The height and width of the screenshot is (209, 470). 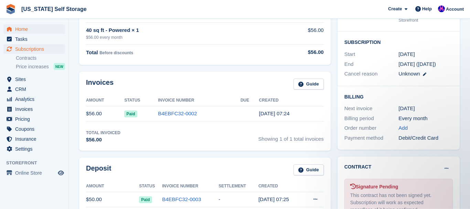 What do you see at coordinates (36, 89) in the screenshot?
I see `span: CRM` at bounding box center [36, 89].